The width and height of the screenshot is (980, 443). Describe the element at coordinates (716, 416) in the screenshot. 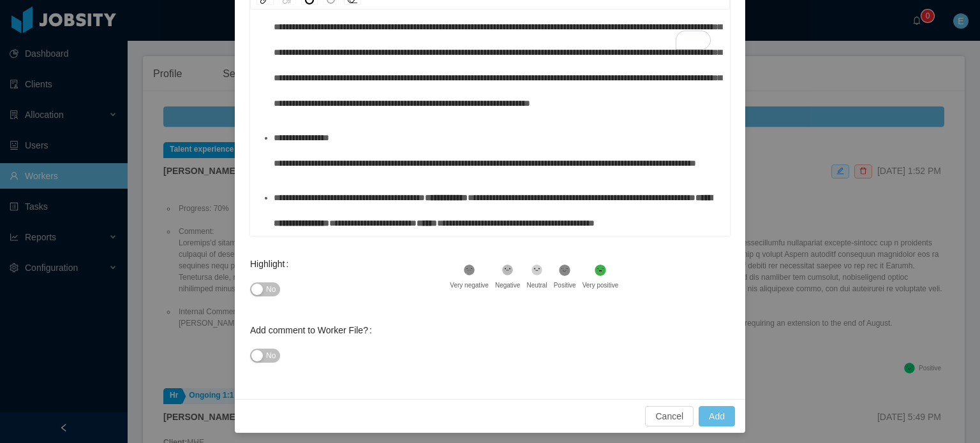

I see `button: Add` at that location.